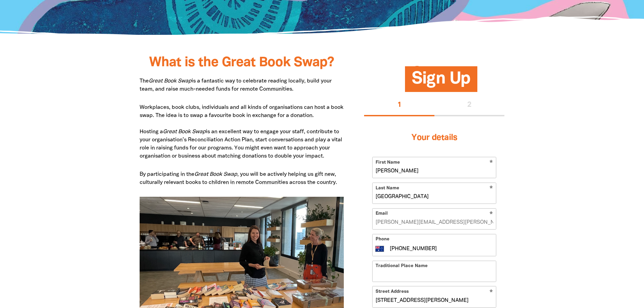 The width and height of the screenshot is (644, 308). Describe the element at coordinates (242, 132) in the screenshot. I see `p: Workplaces, book clubs, individuals and all kinds of organisations can host a book swap. The idea...` at that location.